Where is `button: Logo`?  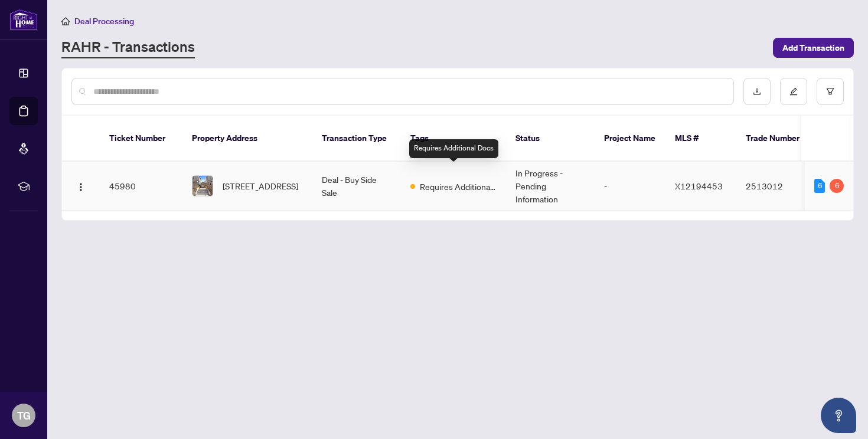 button: Logo is located at coordinates (81, 186).